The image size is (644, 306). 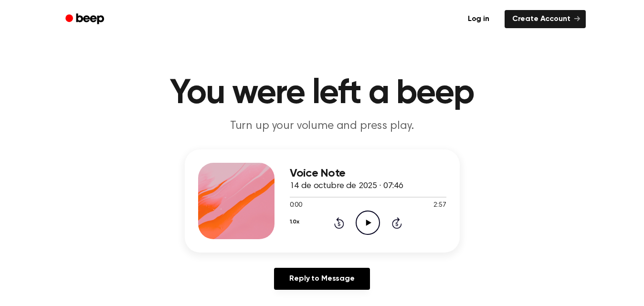 What do you see at coordinates (322, 126) in the screenshot?
I see `p: Turn up your volume and press play.` at bounding box center [322, 126].